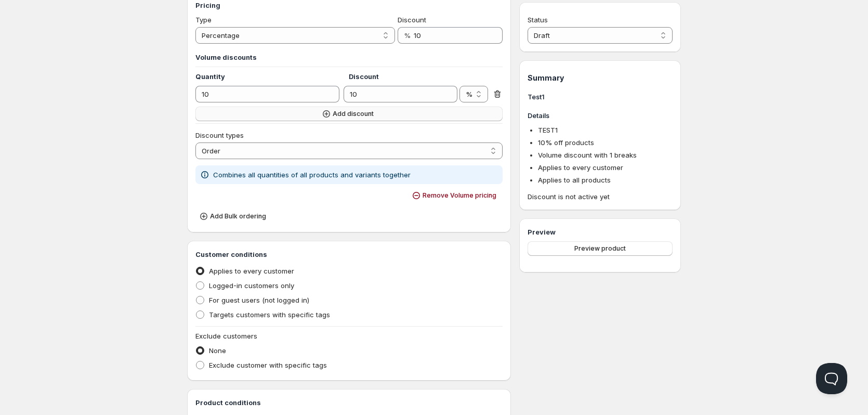  Describe the element at coordinates (203, 20) in the screenshot. I see `span: Type` at that location.